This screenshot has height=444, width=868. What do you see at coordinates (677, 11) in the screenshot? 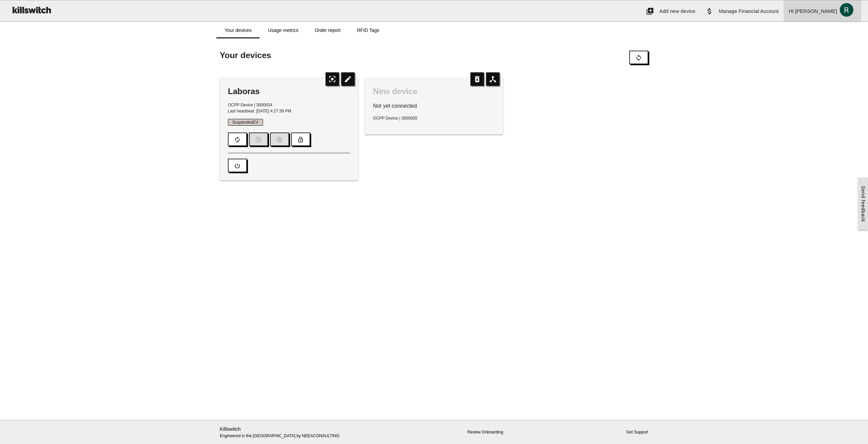
I see `span: Add new device` at bounding box center [677, 11].